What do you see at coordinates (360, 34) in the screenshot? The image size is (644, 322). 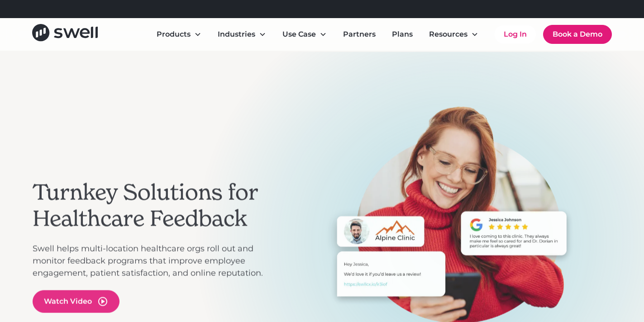 I see `a: Partners` at bounding box center [360, 34].